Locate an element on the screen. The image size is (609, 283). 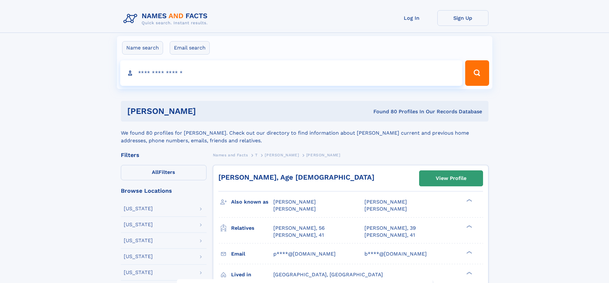
button: Search Button is located at coordinates (477, 73).